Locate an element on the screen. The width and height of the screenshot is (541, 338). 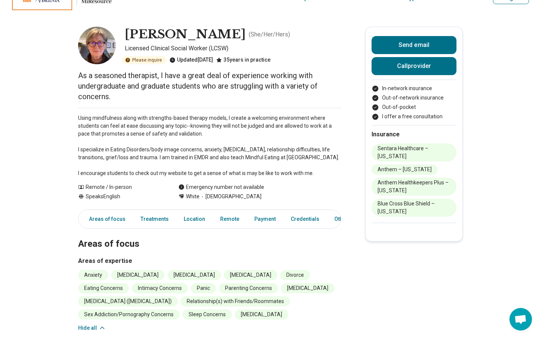
a: Areas of focus is located at coordinates (105, 219).